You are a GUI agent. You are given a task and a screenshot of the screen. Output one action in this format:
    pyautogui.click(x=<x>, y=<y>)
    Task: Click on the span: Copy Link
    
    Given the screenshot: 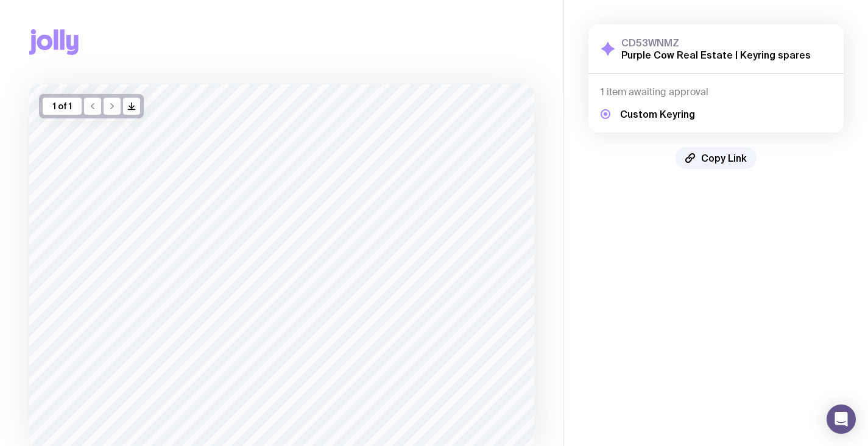 What is the action you would take?
    pyautogui.click(x=724, y=158)
    